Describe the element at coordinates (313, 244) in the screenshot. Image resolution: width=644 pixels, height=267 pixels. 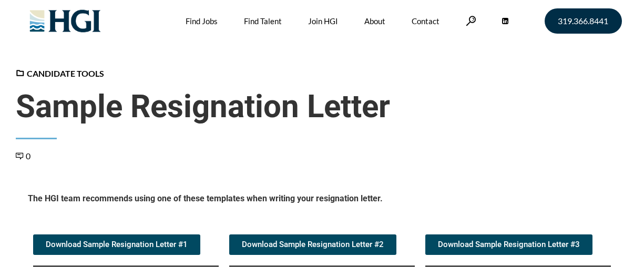
I see `a: Download Sample Resignation Letter #2` at that location.